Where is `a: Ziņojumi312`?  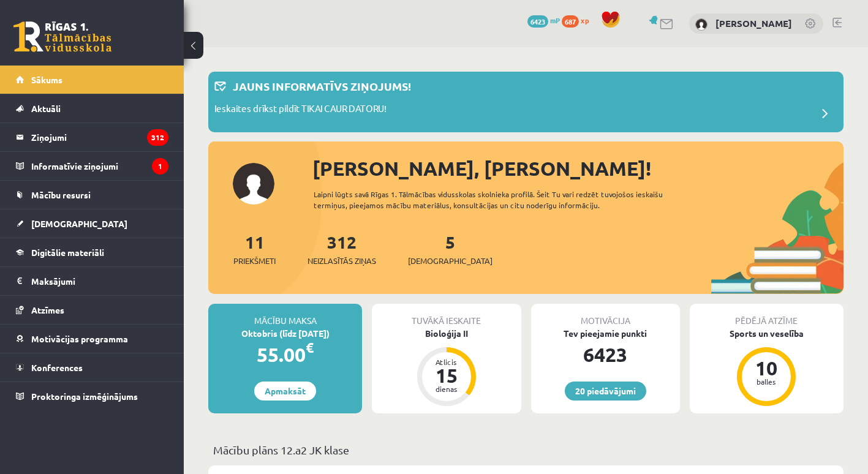
a: Ziņojumi312 is located at coordinates (92, 137).